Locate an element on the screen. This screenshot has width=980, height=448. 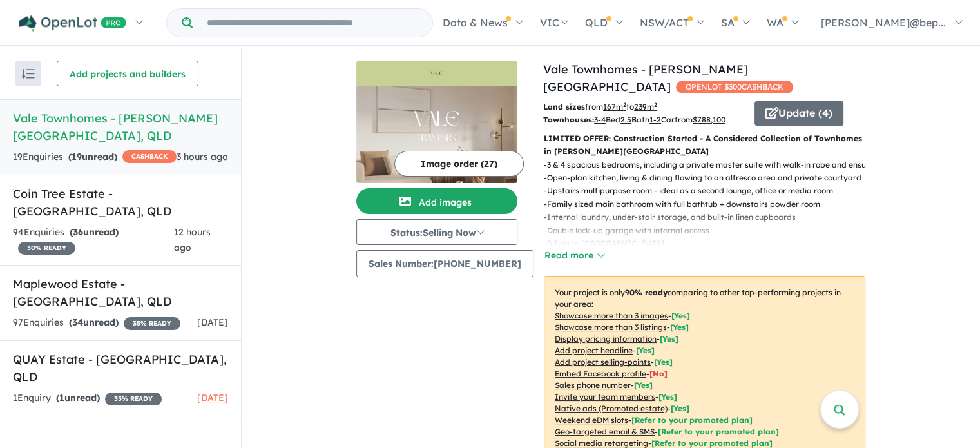
div: 19 Enquir ies is located at coordinates (95, 157).